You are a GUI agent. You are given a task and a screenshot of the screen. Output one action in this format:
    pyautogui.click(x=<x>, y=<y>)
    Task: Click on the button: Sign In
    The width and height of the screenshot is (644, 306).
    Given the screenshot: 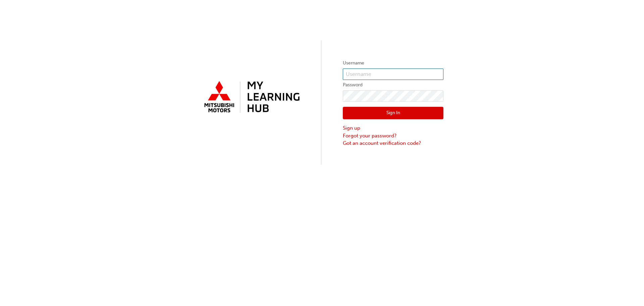 What is the action you would take?
    pyautogui.click(x=393, y=113)
    